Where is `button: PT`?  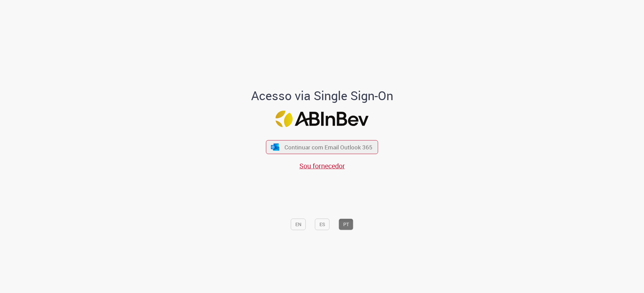 button: PT is located at coordinates (346, 224).